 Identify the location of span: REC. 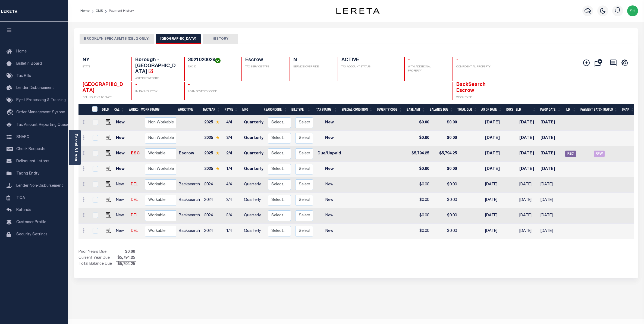
(571, 154).